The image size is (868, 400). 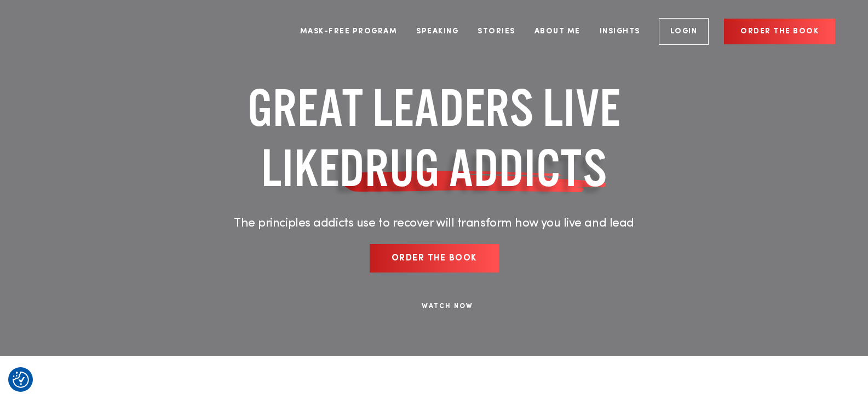 What do you see at coordinates (620, 32) in the screenshot?
I see `a: Insights` at bounding box center [620, 32].